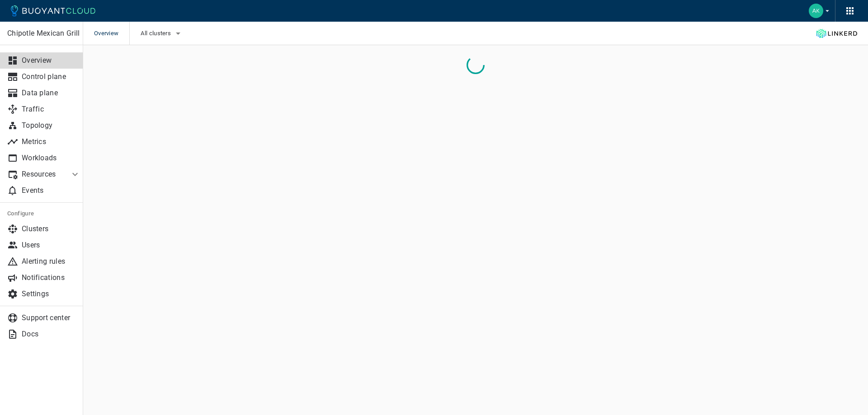  Describe the element at coordinates (51, 262) in the screenshot. I see `p: Alerting rules` at that location.